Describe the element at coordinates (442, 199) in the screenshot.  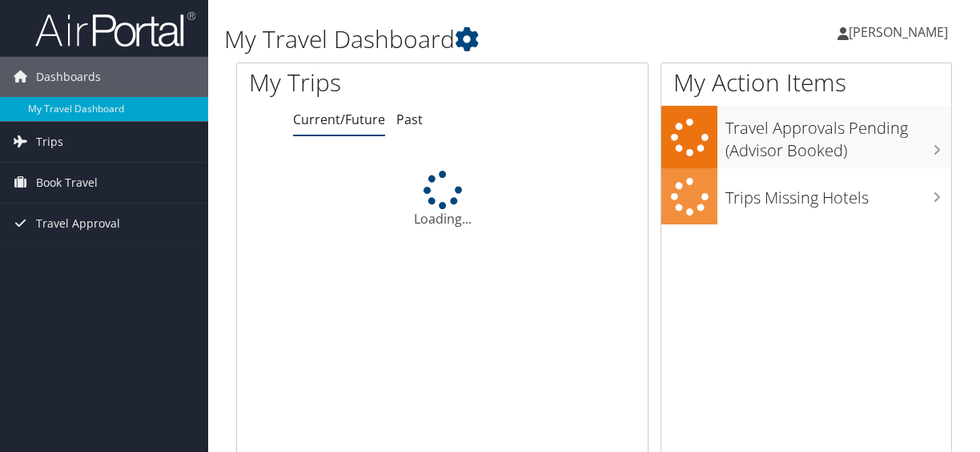
I see `div: Loading...` at that location.